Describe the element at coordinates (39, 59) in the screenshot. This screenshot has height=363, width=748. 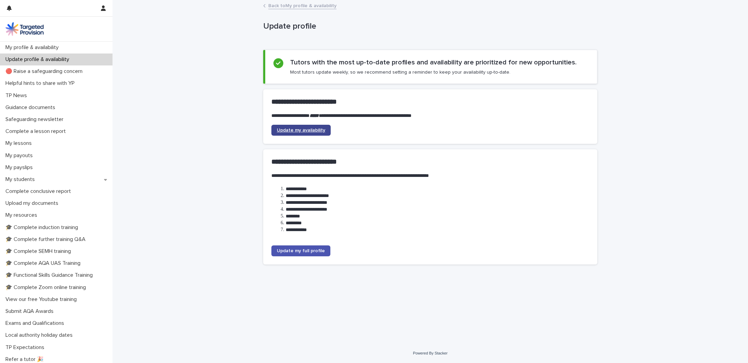
I see `p: Update profile & availability` at that location.